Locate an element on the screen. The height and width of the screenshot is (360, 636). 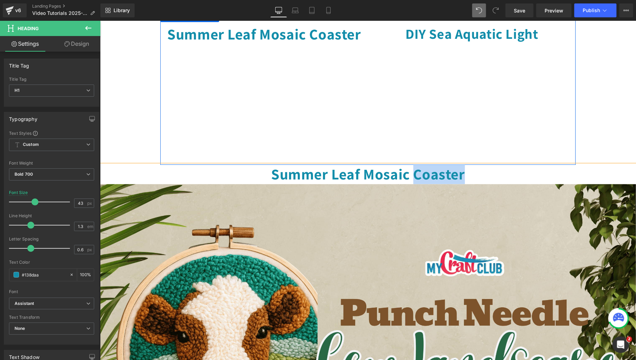
div: Text Styles is located at coordinates (52, 133).